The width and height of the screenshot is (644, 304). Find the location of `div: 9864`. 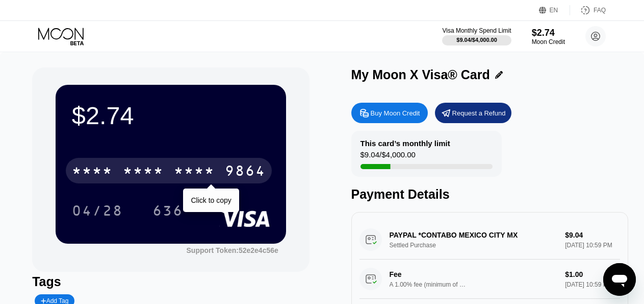

div: 9864 is located at coordinates (245, 172).